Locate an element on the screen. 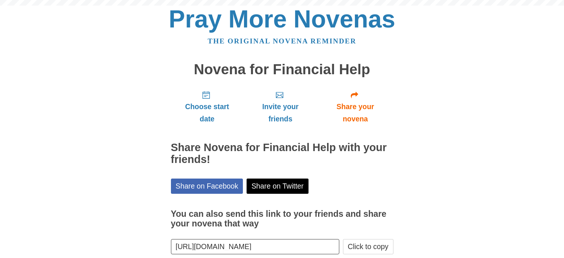 The height and width of the screenshot is (258, 564). span: Invite your friends is located at coordinates (280, 113).